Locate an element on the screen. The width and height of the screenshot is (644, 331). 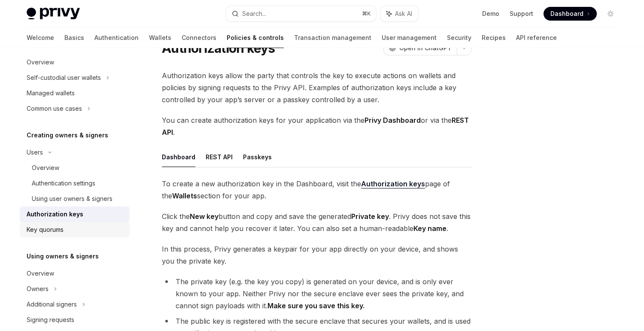
span: You can create authorization keys for your application via the or via the . is located at coordinates (317, 126).